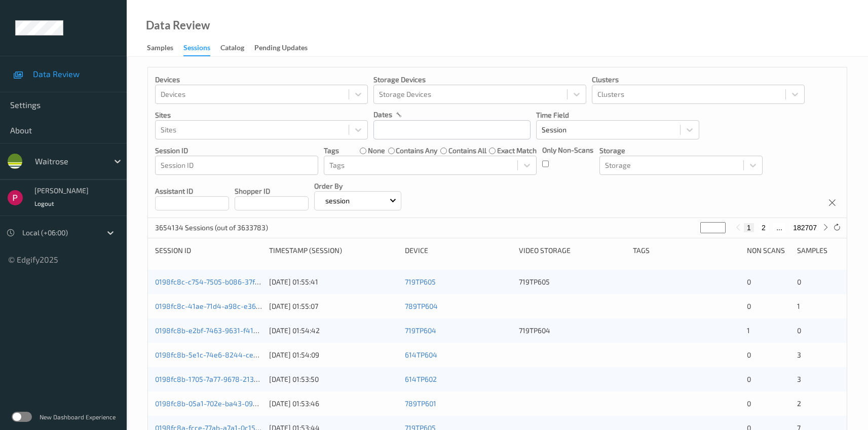 Image resolution: width=868 pixels, height=430 pixels. Describe the element at coordinates (805, 228) in the screenshot. I see `button: 182707` at that location.